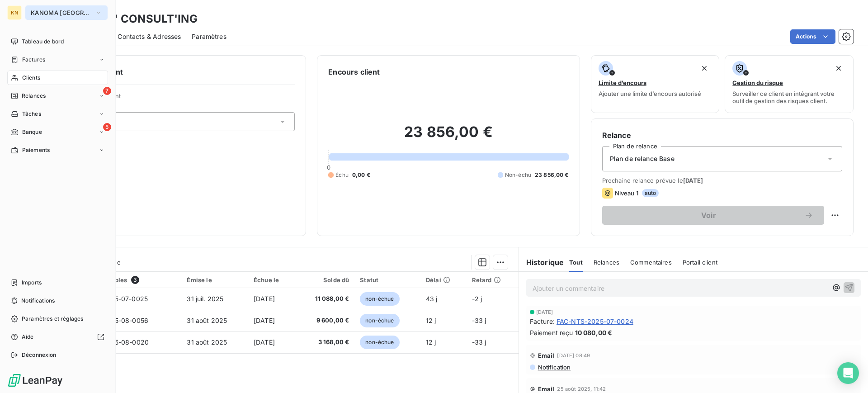 The width and height of the screenshot is (868, 393). I want to click on div: Échue le, so click(272, 280).